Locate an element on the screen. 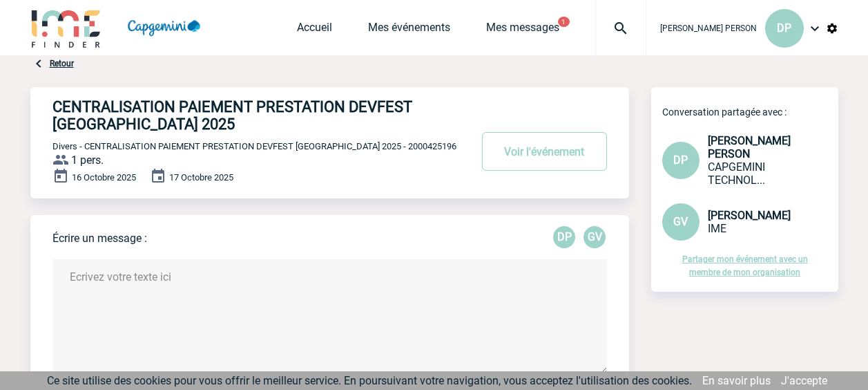 Image resolution: width=868 pixels, height=390 pixels. a: Partager mon événement avec un membre de mon organisation is located at coordinates (745, 266).